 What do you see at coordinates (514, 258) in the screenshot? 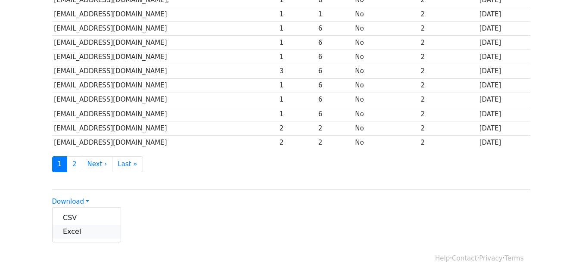
I see `a: Terms` at bounding box center [514, 258].